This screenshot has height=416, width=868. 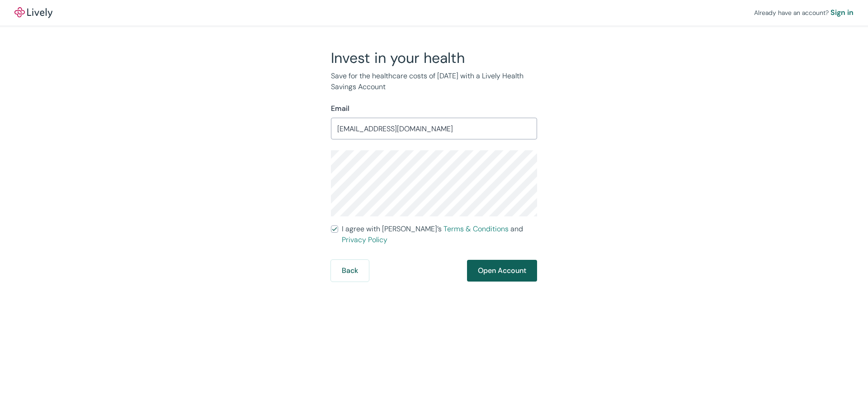 I want to click on h2: Invest in your health, so click(x=434, y=58).